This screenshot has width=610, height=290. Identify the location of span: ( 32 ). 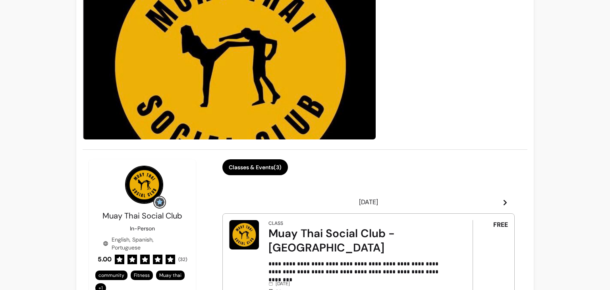
(183, 259).